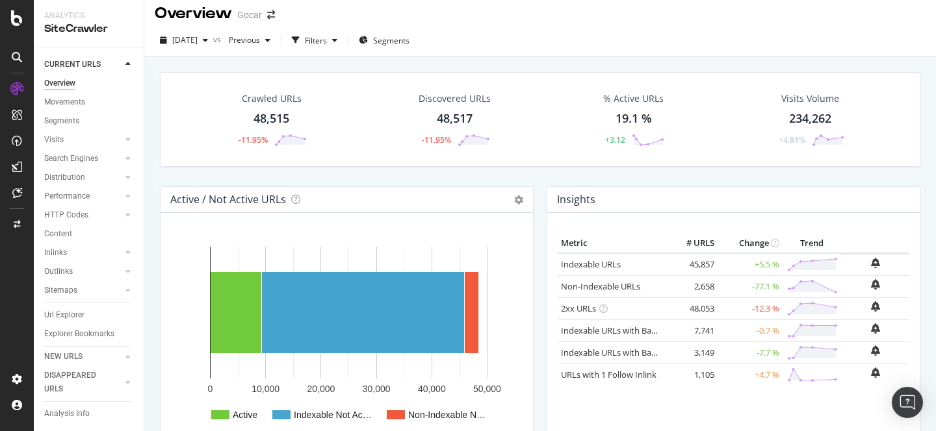 This screenshot has height=431, width=936. Describe the element at coordinates (67, 196) in the screenshot. I see `div: Performance` at that location.